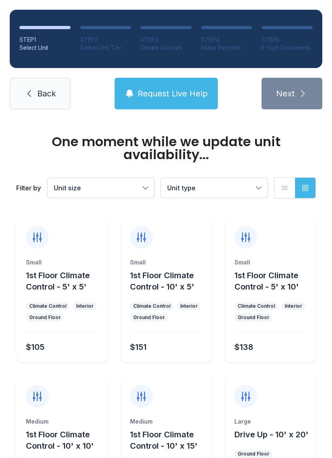  I want to click on div: STEP 3, so click(166, 40).